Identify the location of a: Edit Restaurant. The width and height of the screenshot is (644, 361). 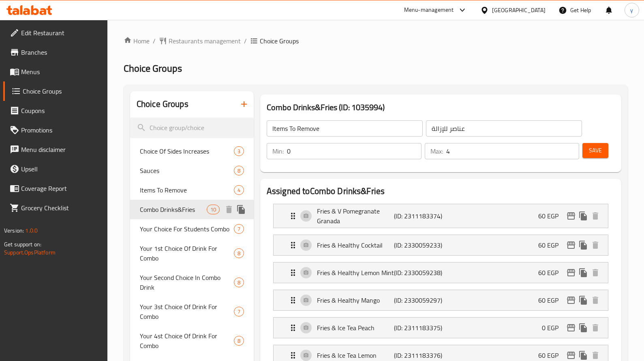
(55, 33).